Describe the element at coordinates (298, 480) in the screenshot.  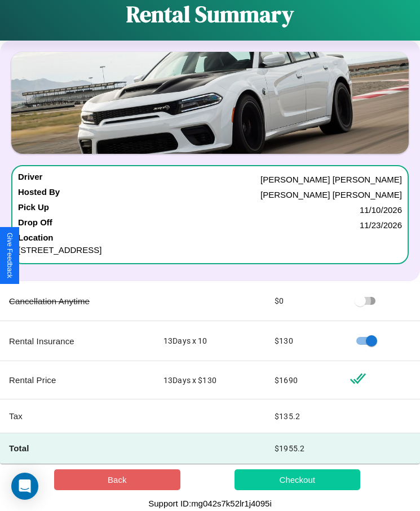
I see `button: Checkout` at that location.